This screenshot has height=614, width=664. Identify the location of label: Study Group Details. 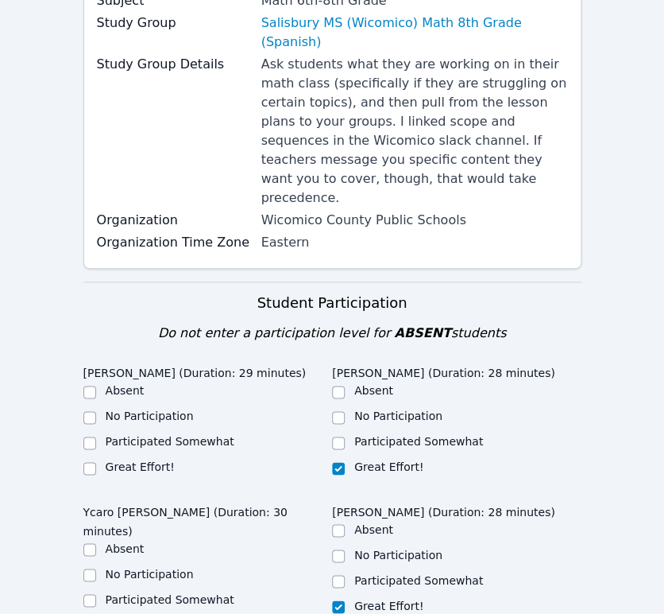
(174, 64).